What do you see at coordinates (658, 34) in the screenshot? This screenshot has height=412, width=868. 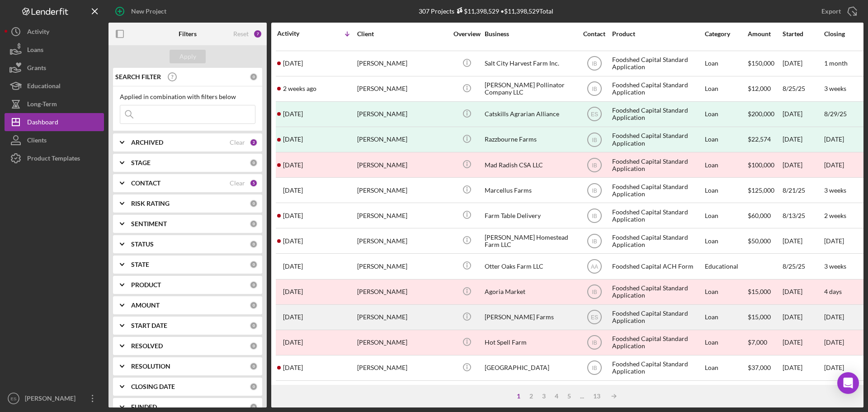 I see `div: Product` at bounding box center [658, 34].